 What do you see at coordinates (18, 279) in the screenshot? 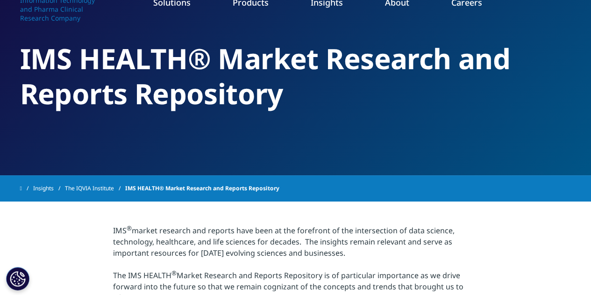
I see `button: Cookies Settings` at bounding box center [18, 279].